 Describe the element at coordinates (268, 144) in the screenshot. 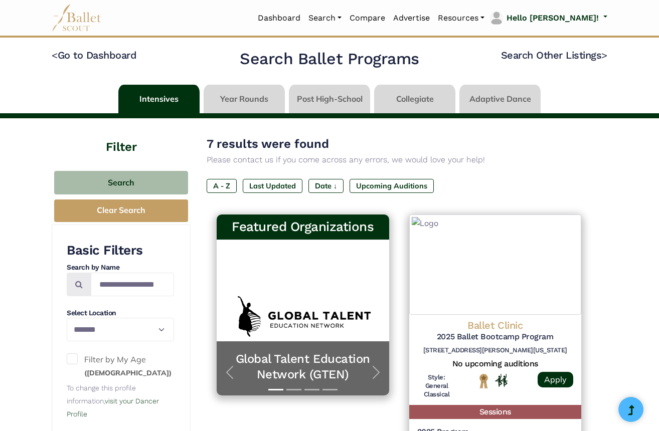

I see `span: 7 results were found` at that location.